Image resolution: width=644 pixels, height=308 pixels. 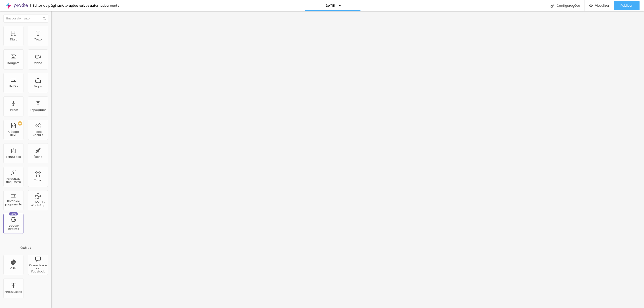 I want to click on div: Novo, so click(x=14, y=214).